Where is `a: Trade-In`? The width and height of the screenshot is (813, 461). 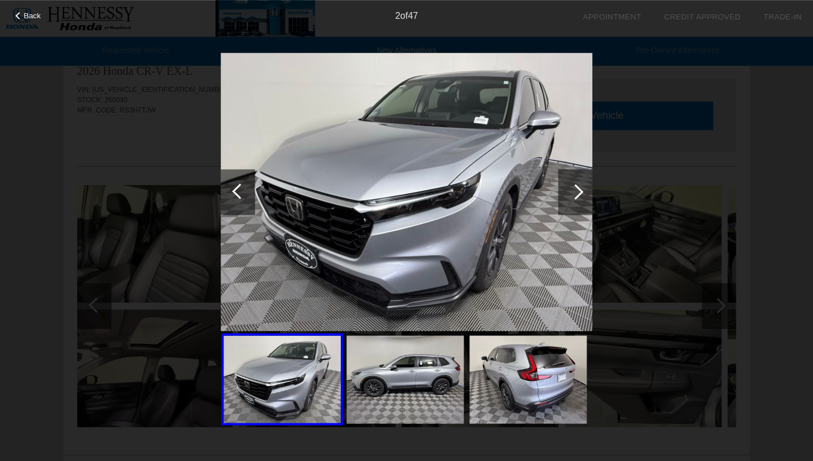 a: Trade-In is located at coordinates (782, 17).